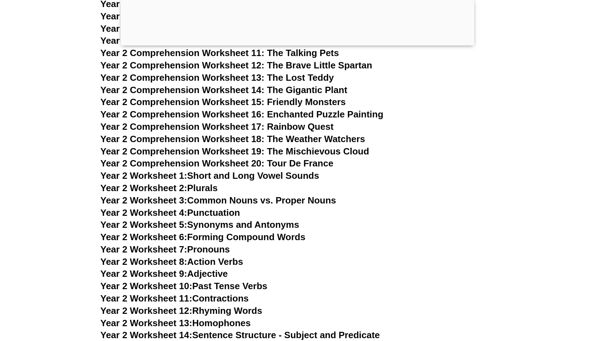 This screenshot has width=595, height=341. What do you see at coordinates (184, 286) in the screenshot?
I see `a: Year 2 Worksheet 10:Past Tense Verbs` at bounding box center [184, 286].